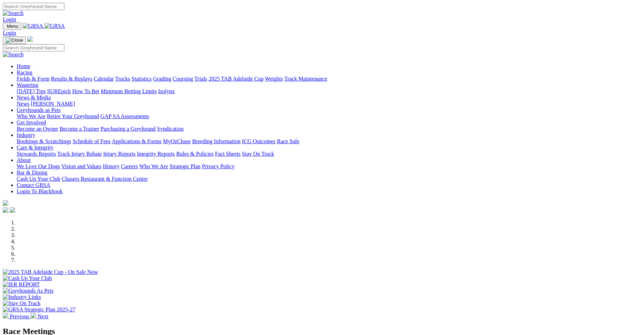  What do you see at coordinates (183, 78) in the screenshot?
I see `a: Coursing` at bounding box center [183, 78].